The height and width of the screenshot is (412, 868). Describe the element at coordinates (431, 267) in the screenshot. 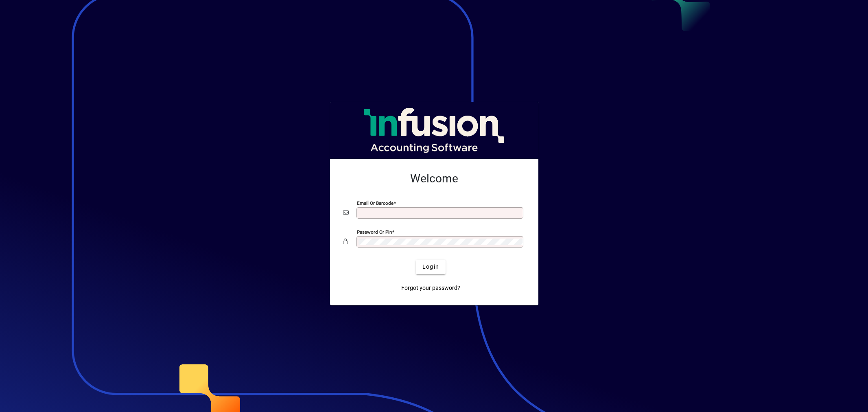

I see `span: Login` at that location.